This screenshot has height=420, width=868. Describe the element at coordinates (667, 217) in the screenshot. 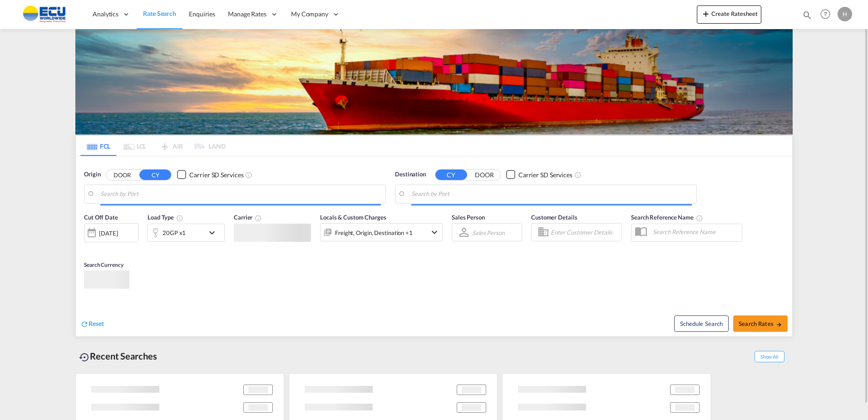

I see `span: Search Reference Name` at that location.